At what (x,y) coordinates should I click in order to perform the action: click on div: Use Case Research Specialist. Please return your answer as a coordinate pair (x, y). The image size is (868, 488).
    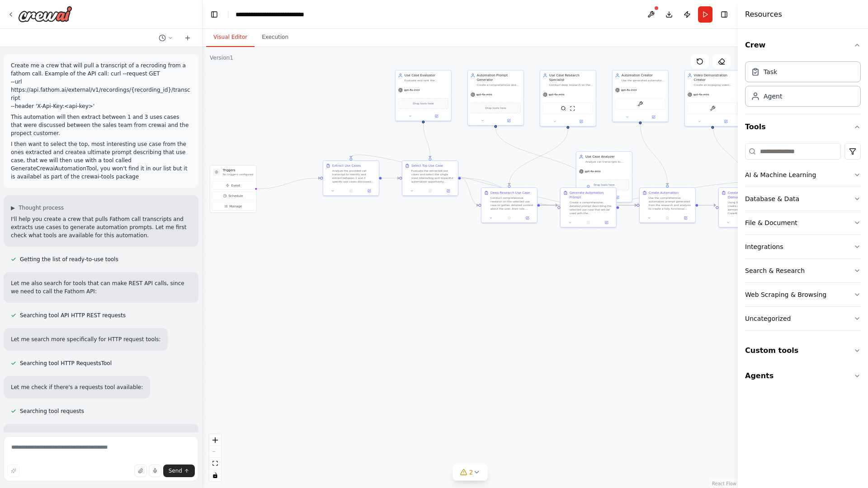
    Looking at the image, I should click on (571, 77).